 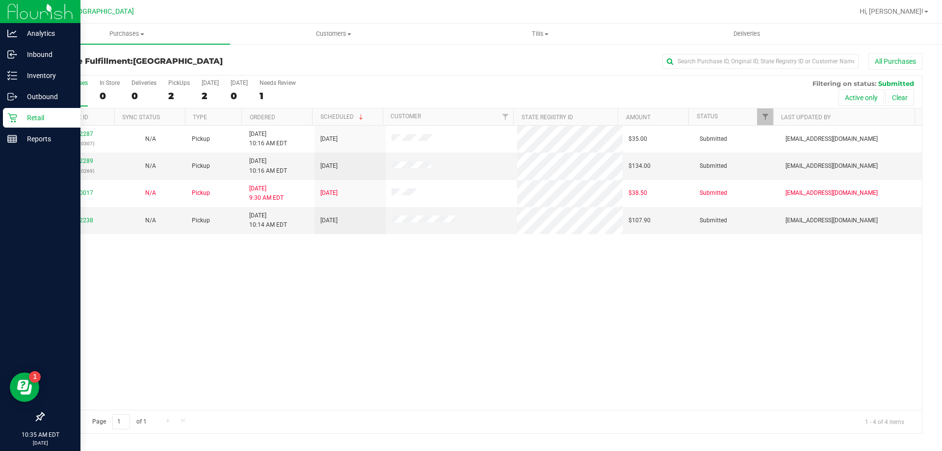 I want to click on a: Status, so click(x=707, y=116).